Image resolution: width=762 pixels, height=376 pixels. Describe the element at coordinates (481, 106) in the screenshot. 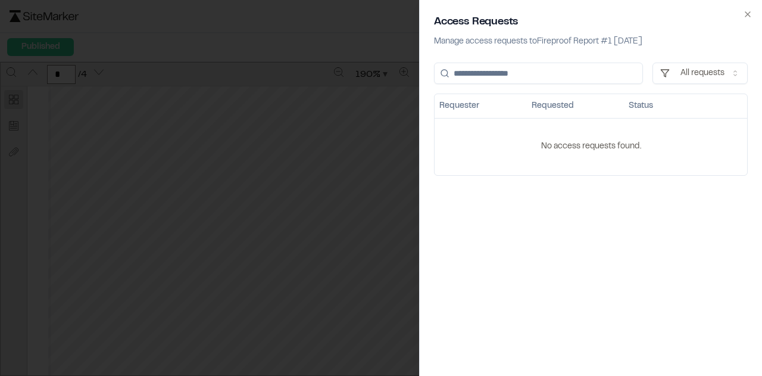

I see `th: Requester` at that location.